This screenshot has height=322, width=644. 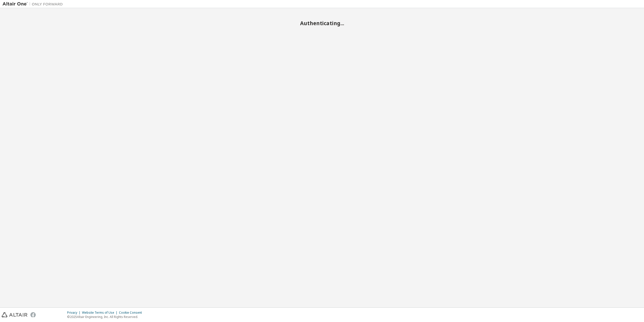 I want to click on img: Altair One, so click(x=34, y=4).